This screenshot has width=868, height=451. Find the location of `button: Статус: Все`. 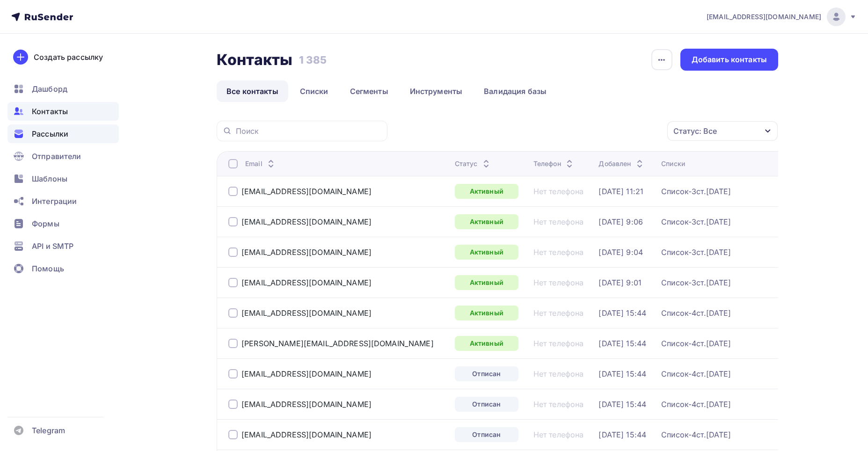

button: Статус: Все is located at coordinates (723, 131).